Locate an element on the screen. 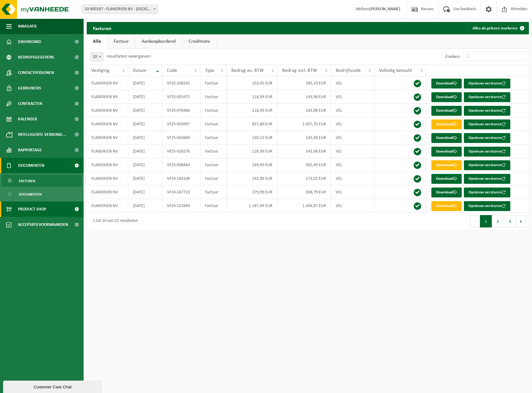 The image size is (532, 393). td: VF25-042660 is located at coordinates (181, 138).